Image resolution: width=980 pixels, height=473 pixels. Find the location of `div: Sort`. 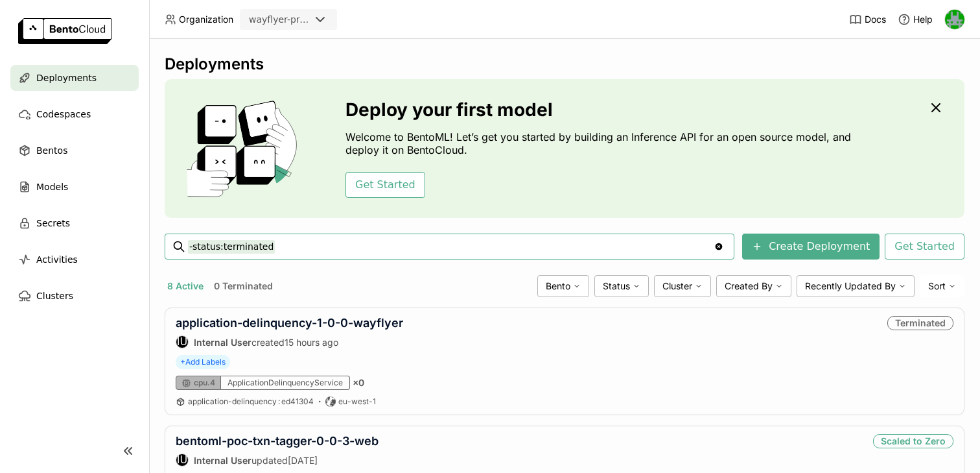

div: Sort is located at coordinates (942, 286).